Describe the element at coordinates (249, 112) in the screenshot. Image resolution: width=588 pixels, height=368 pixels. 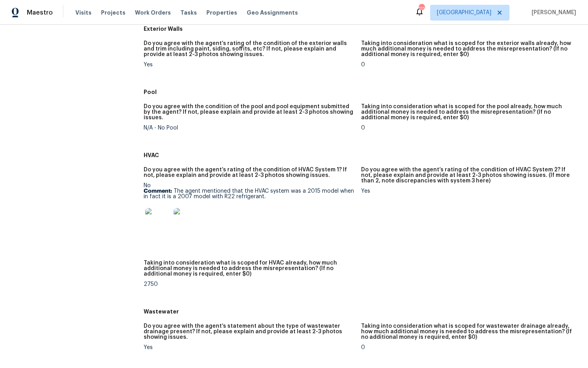
I see `h5: Do you agree with the condition of the pool and pool equipment submitted by the agent? If not, pl...` at that location.